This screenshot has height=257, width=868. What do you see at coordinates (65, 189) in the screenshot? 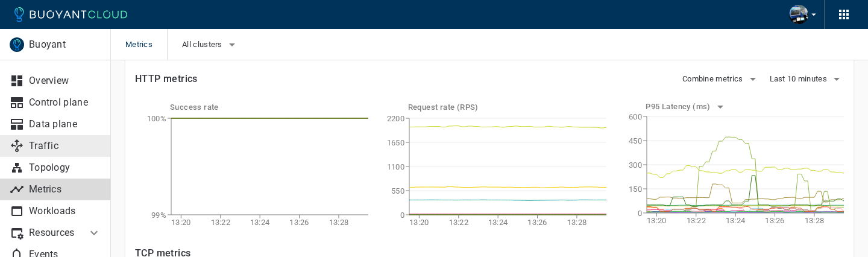
I see `p: Metrics` at bounding box center [65, 189].